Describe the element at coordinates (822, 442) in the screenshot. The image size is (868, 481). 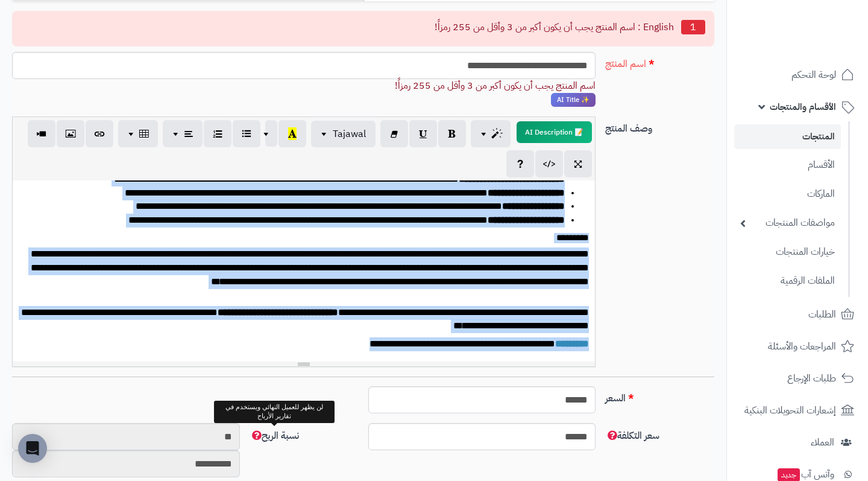
I see `span: العملاء` at that location.